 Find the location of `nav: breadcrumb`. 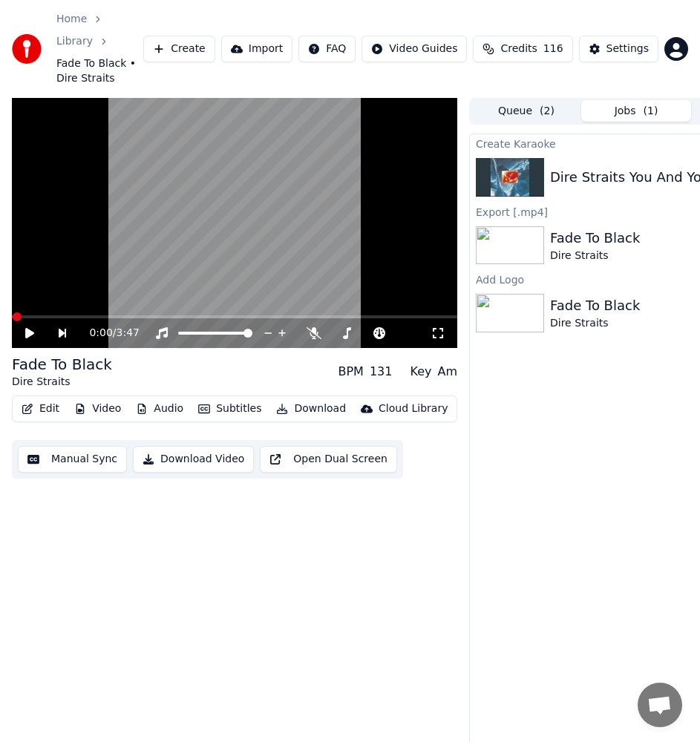

nav: breadcrumb is located at coordinates (100, 49).